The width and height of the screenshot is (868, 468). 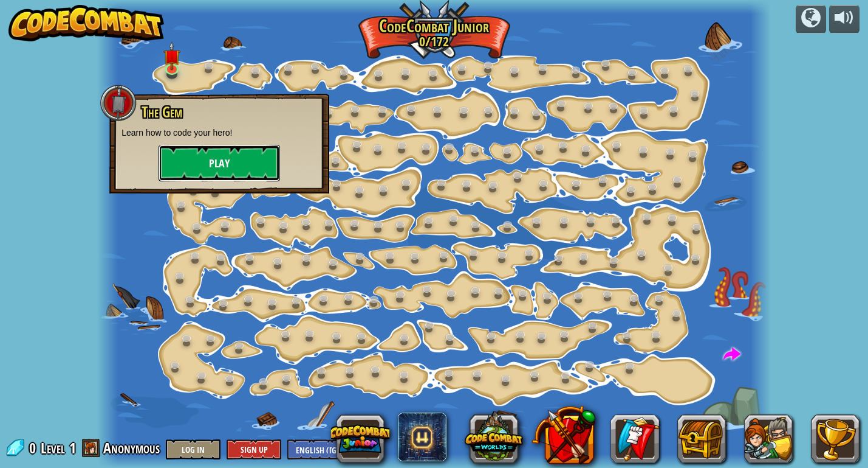 What do you see at coordinates (811, 19) in the screenshot?
I see `button: Campaigns` at bounding box center [811, 19].